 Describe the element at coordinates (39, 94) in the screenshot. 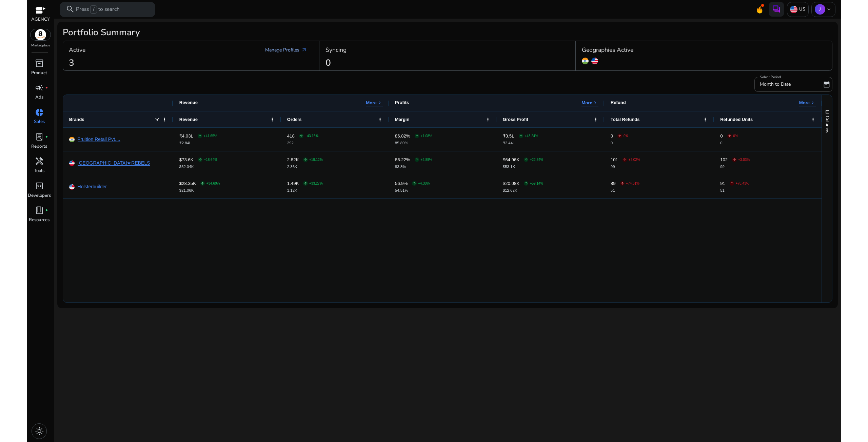

I see `a: campaignfiber_manual_recordAds` at that location.